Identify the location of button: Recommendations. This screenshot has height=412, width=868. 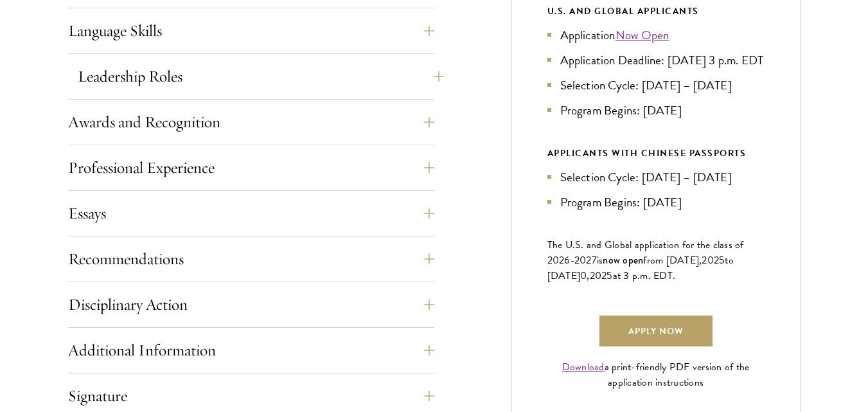
(251, 259).